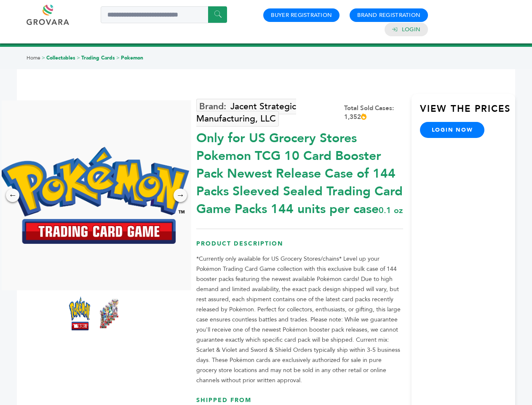  What do you see at coordinates (61, 58) in the screenshot?
I see `a: Collectables` at bounding box center [61, 58].